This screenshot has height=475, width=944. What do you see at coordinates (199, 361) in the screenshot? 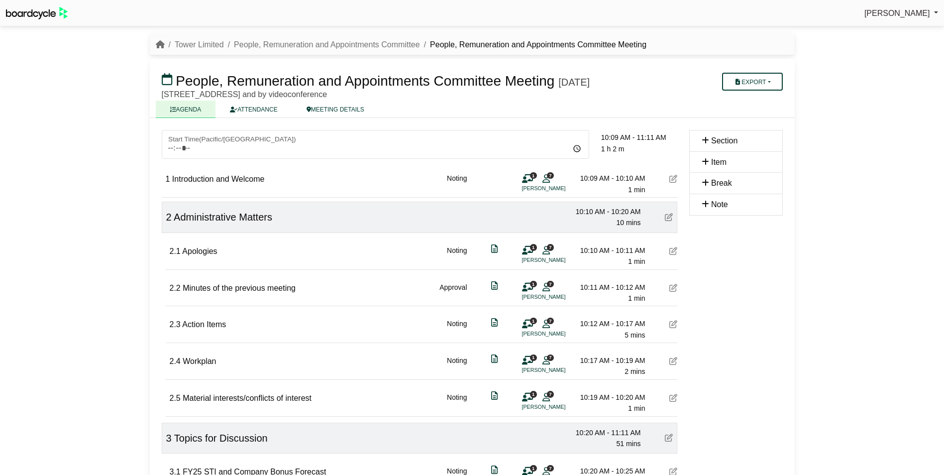
I see `span: Workplan` at bounding box center [199, 361].